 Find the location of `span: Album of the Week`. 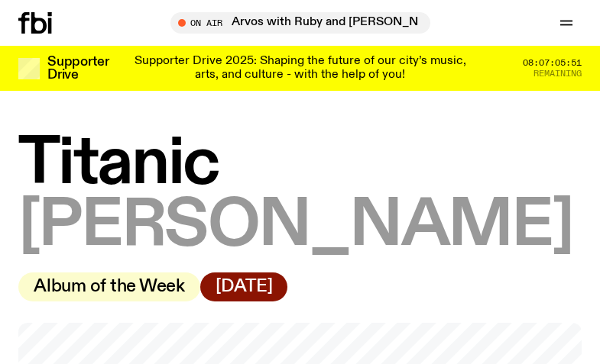

span: Album of the Week is located at coordinates (109, 287).